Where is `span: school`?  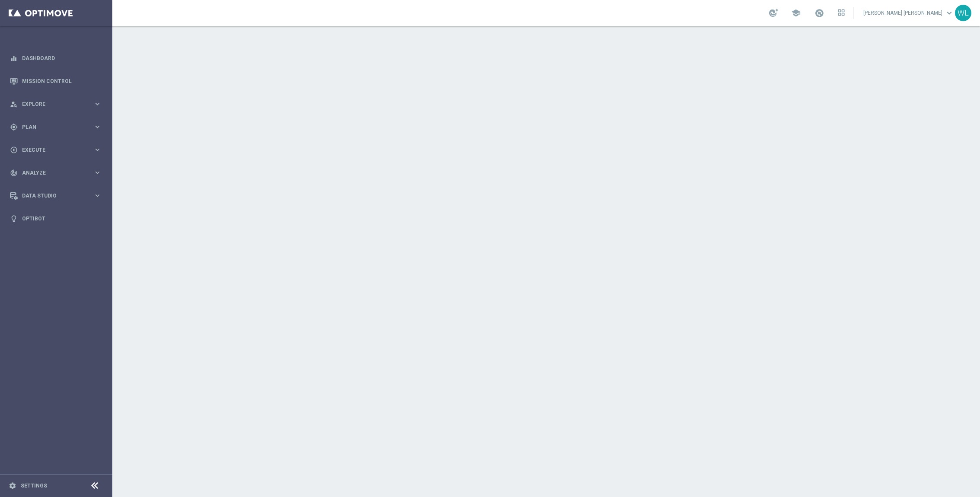 span: school is located at coordinates (796, 13).